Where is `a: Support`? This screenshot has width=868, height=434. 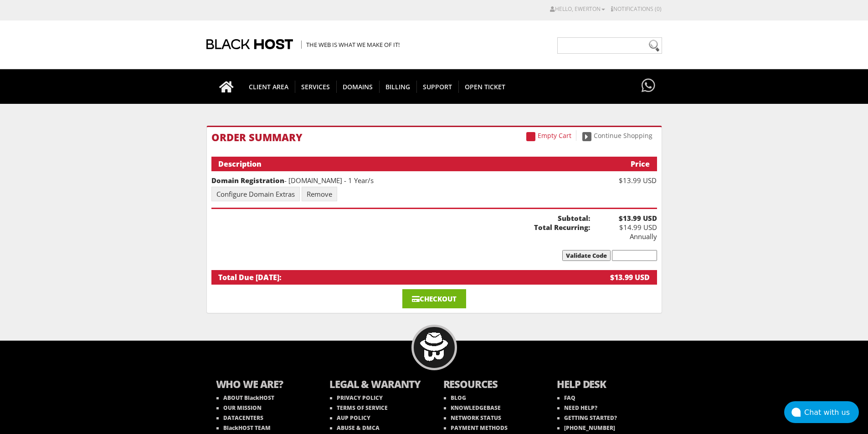 a: Support is located at coordinates (437, 87).